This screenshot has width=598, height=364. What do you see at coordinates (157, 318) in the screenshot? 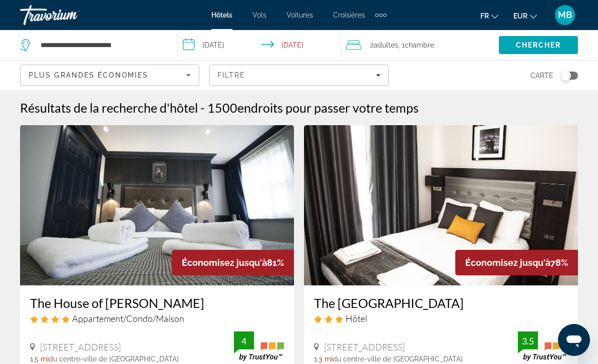
I see `div: 4 star Apartment` at bounding box center [157, 318].